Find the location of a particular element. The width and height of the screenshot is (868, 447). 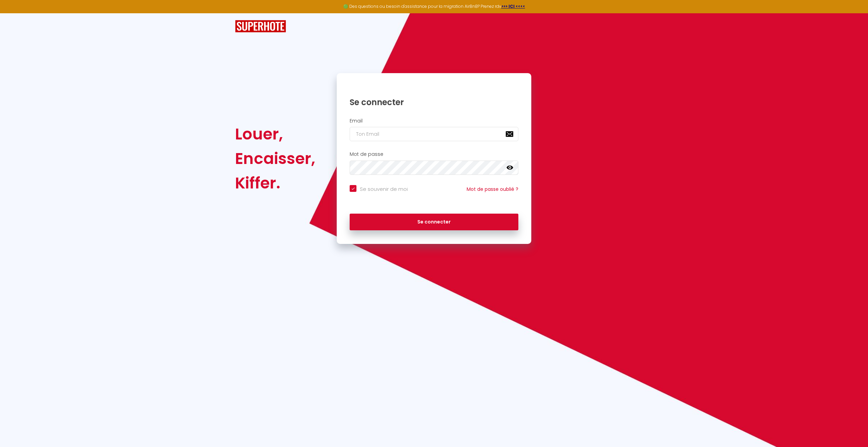

a: >>> ICI <<<< is located at coordinates (513, 6).